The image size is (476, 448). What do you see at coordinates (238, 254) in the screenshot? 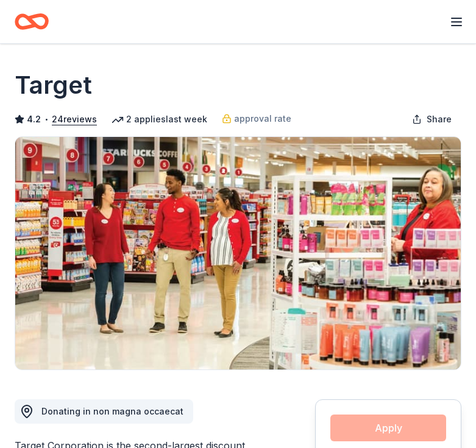
I see `img: Image for Target` at bounding box center [238, 254].